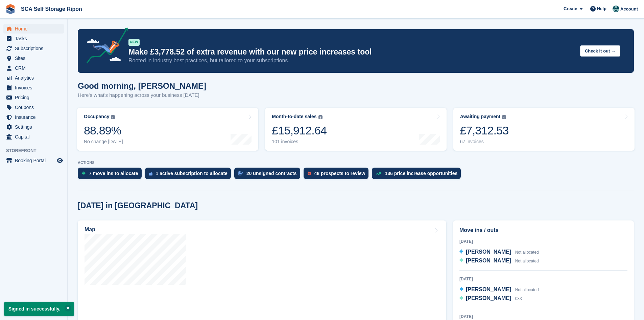 This screenshot has width=644, height=320. I want to click on img: active_subscription_to_allocate_icon-d502201f5373d7db506a760aba3b589e785aa758c864c3986d89f69b8ff3..., so click(151, 173).